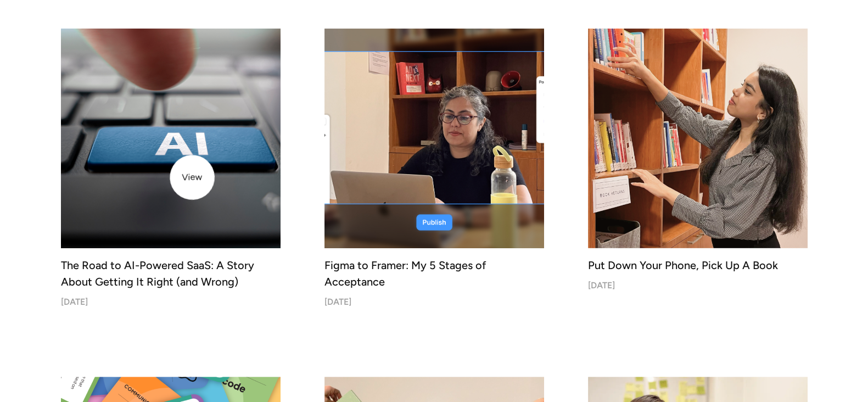  I want to click on img: Figma to Framer: My 5 Stages of Acceptance, so click(434, 138).